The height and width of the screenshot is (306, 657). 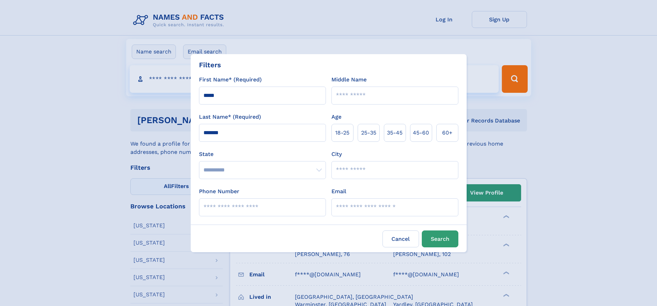 I want to click on label: City, so click(x=337, y=154).